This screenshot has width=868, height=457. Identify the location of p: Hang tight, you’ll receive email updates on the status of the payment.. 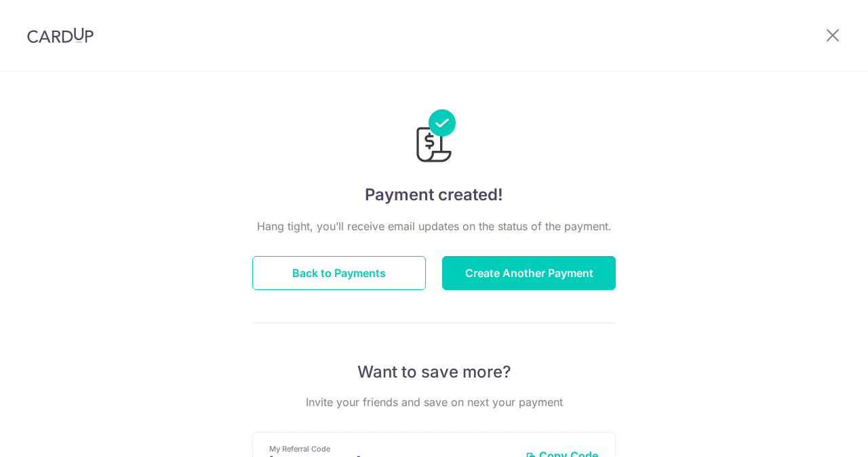
(434, 226).